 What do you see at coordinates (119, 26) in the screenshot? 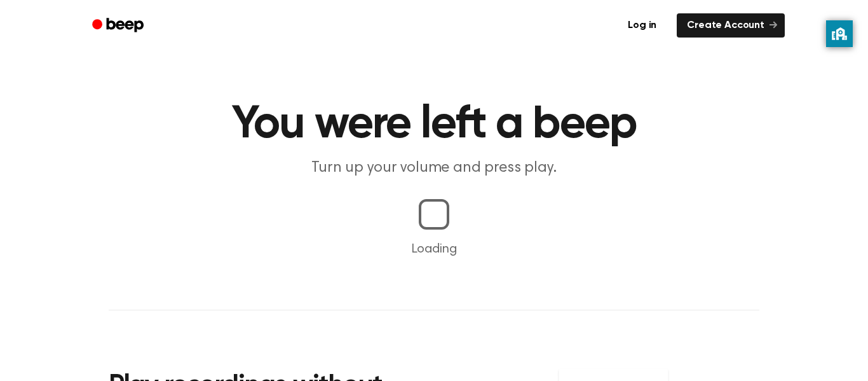
I see `a: Beep` at bounding box center [119, 26].